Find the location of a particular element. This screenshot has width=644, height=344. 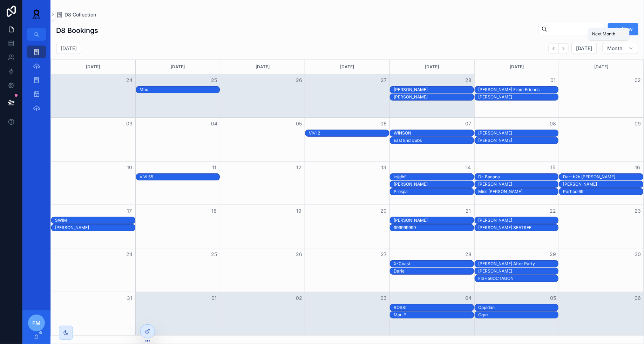

div: Mnu is located at coordinates (180, 89).